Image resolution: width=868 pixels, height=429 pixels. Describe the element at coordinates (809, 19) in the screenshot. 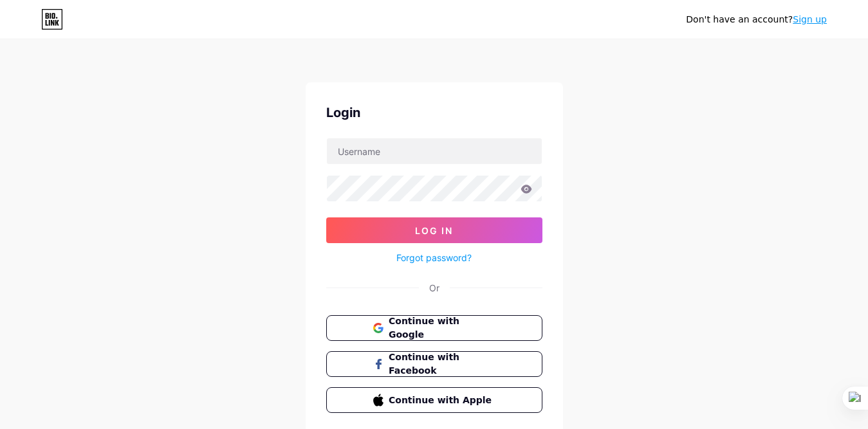

I see `a: Sign up` at that location.